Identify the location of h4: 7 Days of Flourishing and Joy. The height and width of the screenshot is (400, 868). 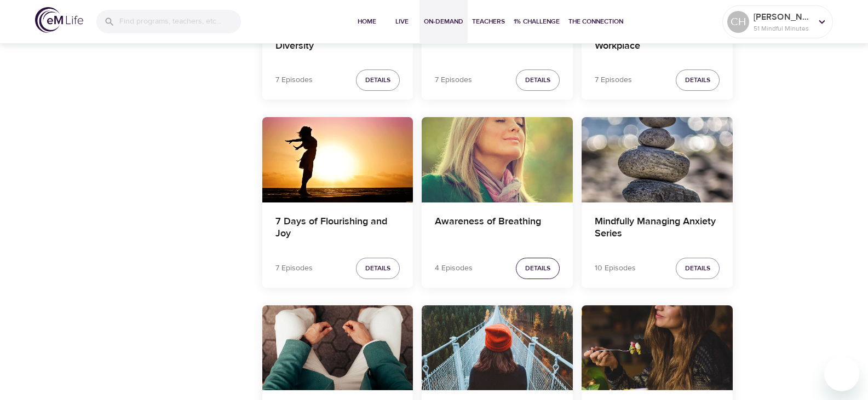
(338, 229).